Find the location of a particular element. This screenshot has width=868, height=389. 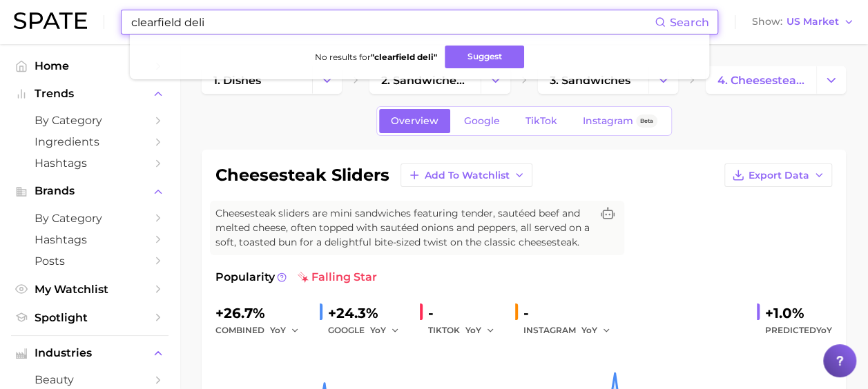

span: falling star is located at coordinates (337, 278).